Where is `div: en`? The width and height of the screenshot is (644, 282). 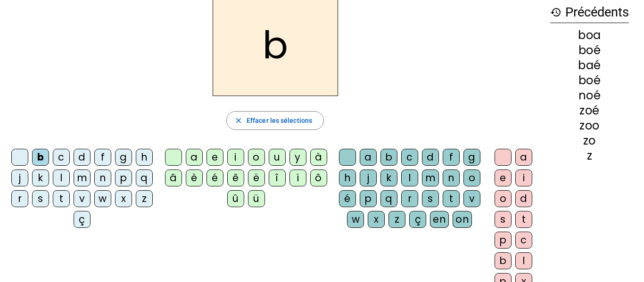 div: en is located at coordinates (439, 220).